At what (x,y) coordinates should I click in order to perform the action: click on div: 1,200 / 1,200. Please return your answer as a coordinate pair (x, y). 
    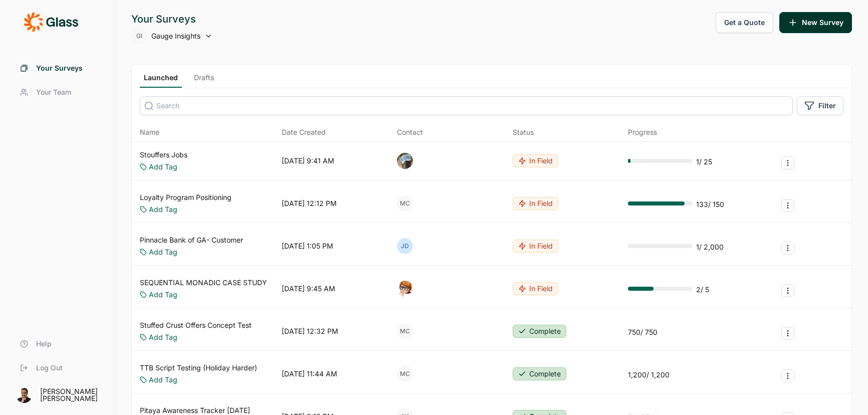
    Looking at the image, I should click on (648, 375).